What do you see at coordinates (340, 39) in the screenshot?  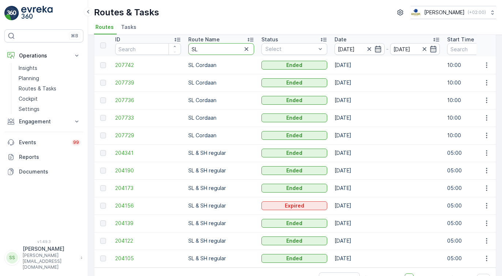 I see `p: Date` at bounding box center [340, 39].